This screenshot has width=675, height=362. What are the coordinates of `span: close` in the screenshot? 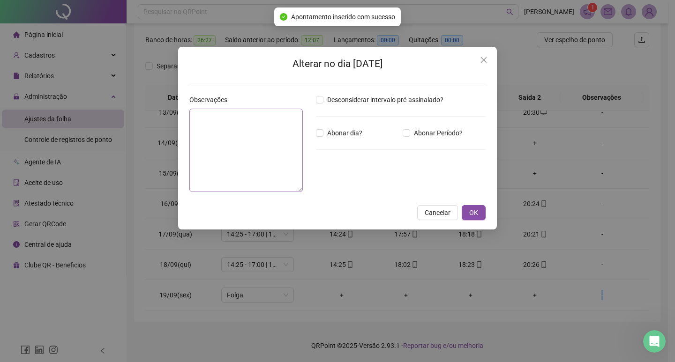 It's located at (484, 60).